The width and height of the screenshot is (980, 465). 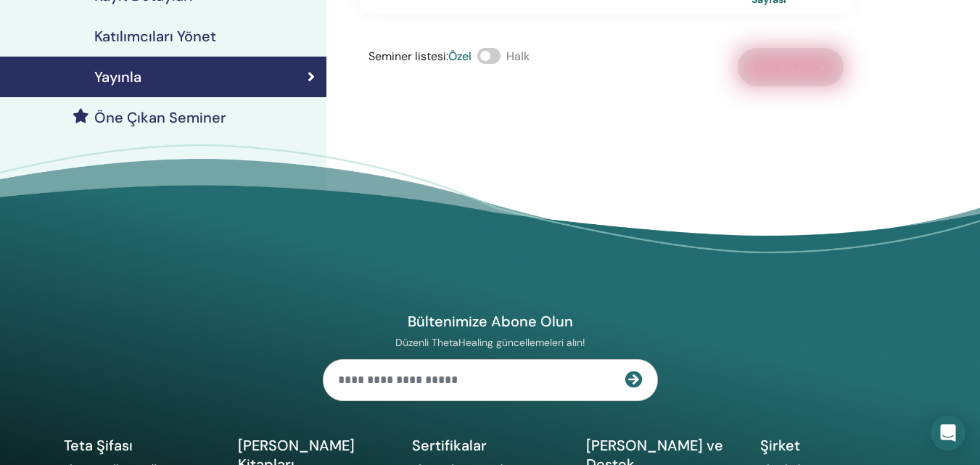 What do you see at coordinates (518, 56) in the screenshot?
I see `font: Halk` at bounding box center [518, 56].